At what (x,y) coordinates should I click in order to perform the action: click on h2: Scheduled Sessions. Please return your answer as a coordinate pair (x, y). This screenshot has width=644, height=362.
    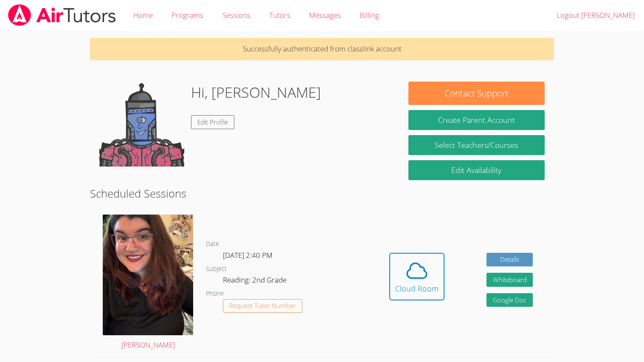
    Looking at the image, I should click on (322, 193).